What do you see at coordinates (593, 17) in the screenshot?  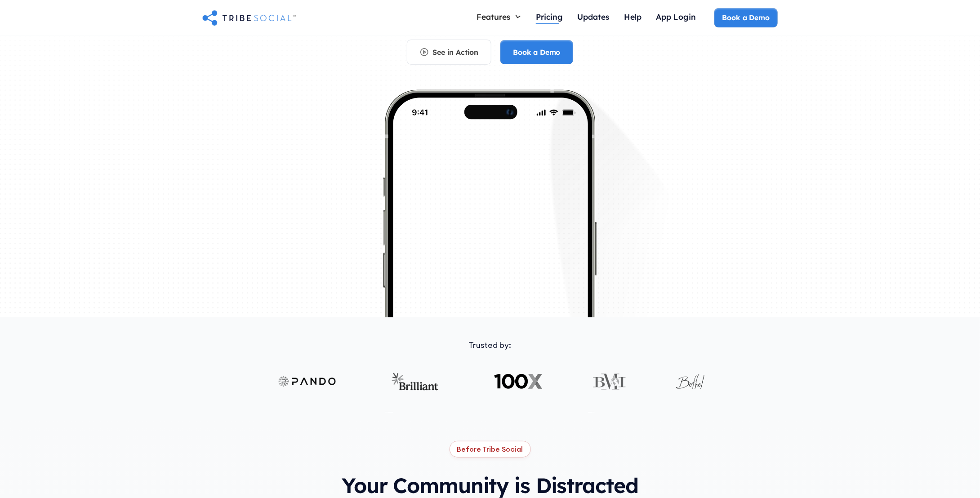 I see `div: Updates` at bounding box center [593, 17].